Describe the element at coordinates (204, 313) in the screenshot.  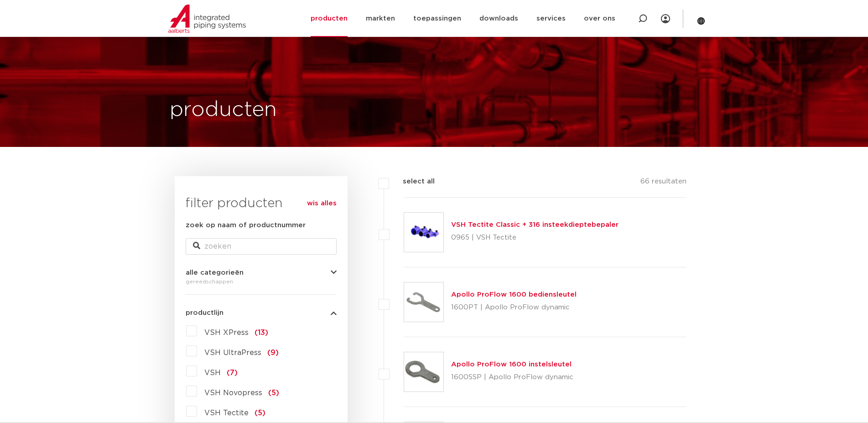
I see `span: productlijn` at that location.